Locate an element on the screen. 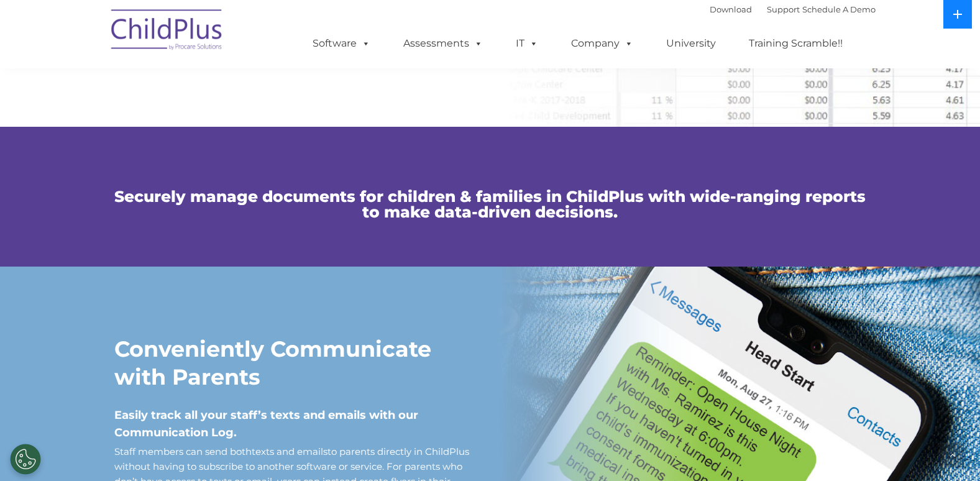 The height and width of the screenshot is (481, 980). a: Training Scramble!! is located at coordinates (796, 44).